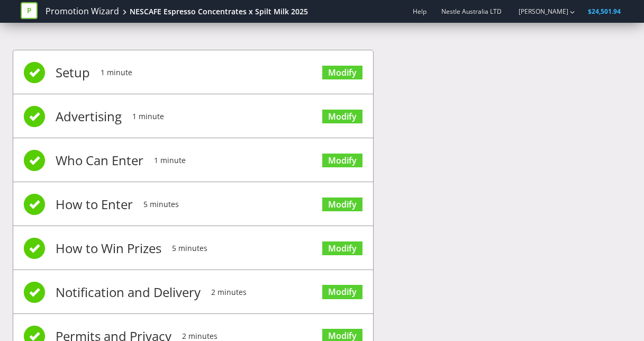 The width and height of the screenshot is (644, 341). What do you see at coordinates (419, 11) in the screenshot?
I see `a: Help` at bounding box center [419, 11].